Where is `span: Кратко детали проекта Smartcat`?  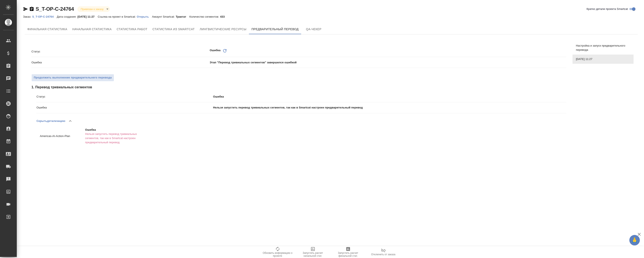 span: Кратко детали проекта Smartcat is located at coordinates (607, 9).